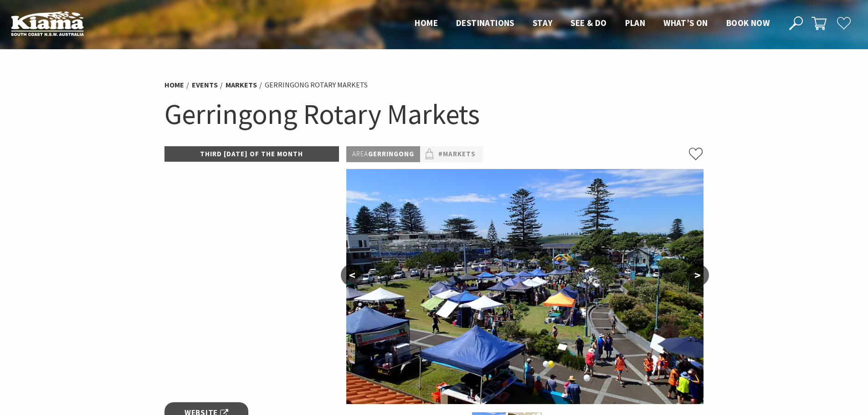  Describe the element at coordinates (383, 154) in the screenshot. I see `p: Gerringong` at that location.